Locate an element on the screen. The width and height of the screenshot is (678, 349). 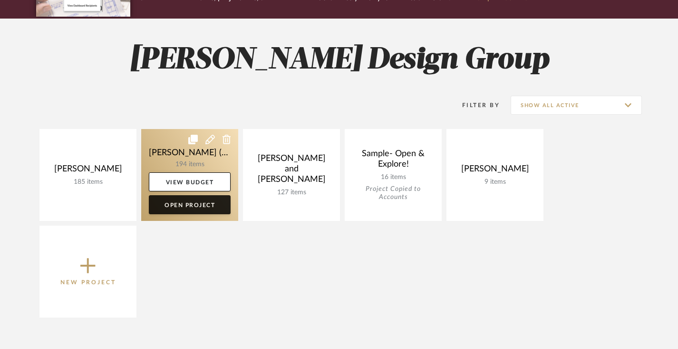
div: Sample- Open & Explore! is located at coordinates (393, 161).